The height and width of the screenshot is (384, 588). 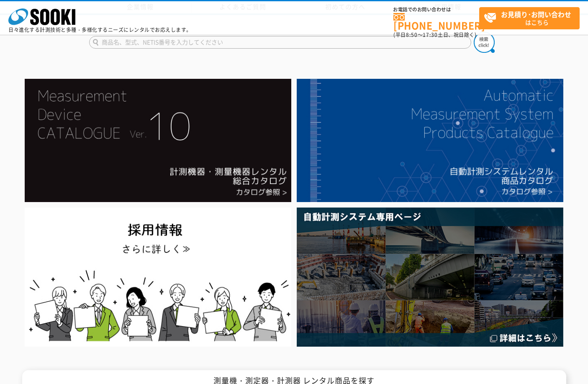 What do you see at coordinates (484, 42) in the screenshot?
I see `img: btn_search.png` at bounding box center [484, 42].